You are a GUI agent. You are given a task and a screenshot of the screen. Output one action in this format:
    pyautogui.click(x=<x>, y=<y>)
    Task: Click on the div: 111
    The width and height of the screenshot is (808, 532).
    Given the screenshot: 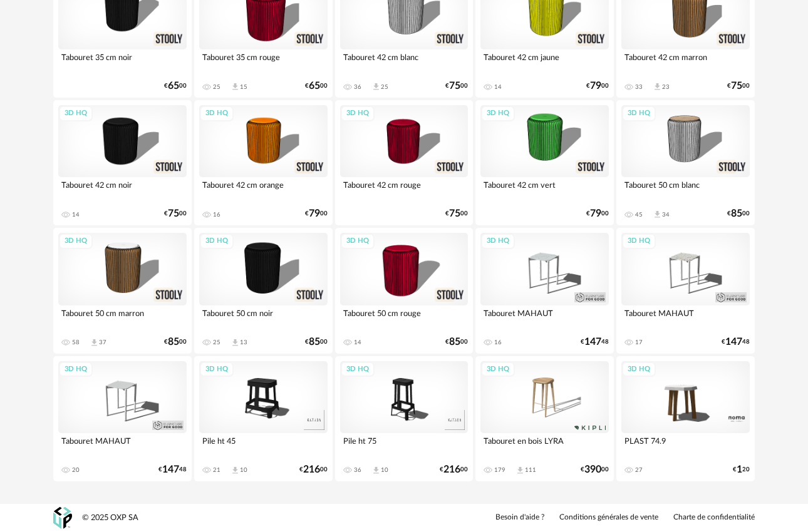 What is the action you would take?
    pyautogui.click(x=530, y=470)
    